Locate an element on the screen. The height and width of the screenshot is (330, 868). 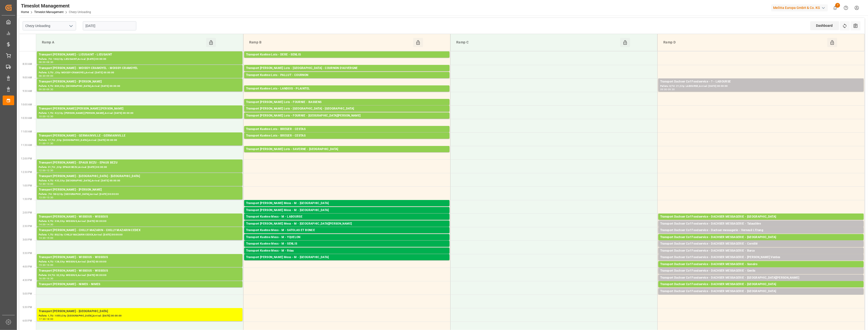
span: 5:00 PM is located at coordinates (27, 294).